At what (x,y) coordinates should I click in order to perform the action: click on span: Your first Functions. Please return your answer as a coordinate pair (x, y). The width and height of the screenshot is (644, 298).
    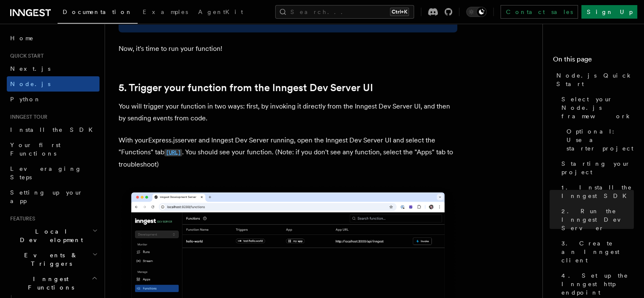
    Looking at the image, I should click on (35, 149).